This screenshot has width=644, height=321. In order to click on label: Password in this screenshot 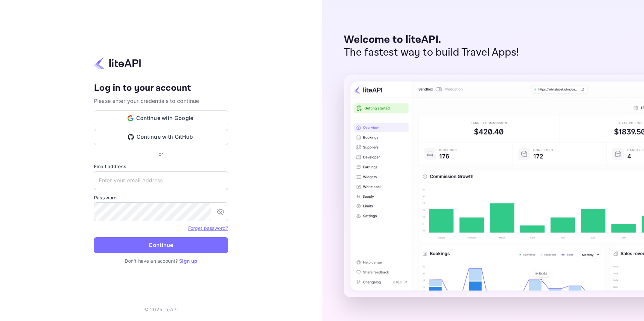, I will do `click(161, 197)`.